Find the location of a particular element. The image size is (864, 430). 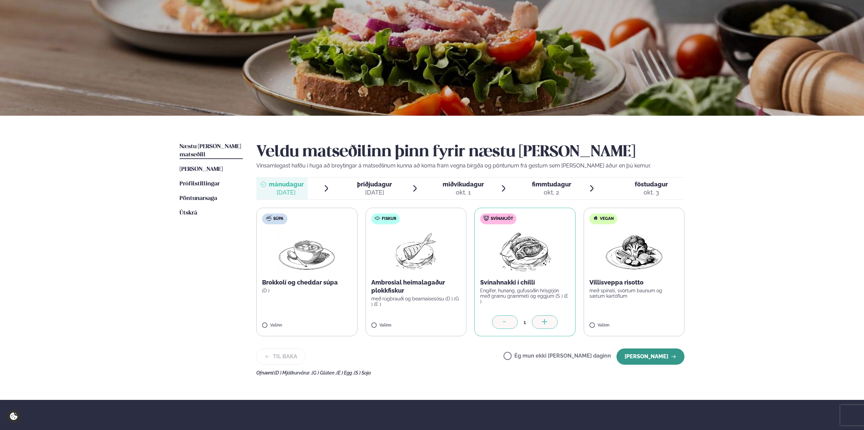

span: föstudagur is located at coordinates (652, 184).